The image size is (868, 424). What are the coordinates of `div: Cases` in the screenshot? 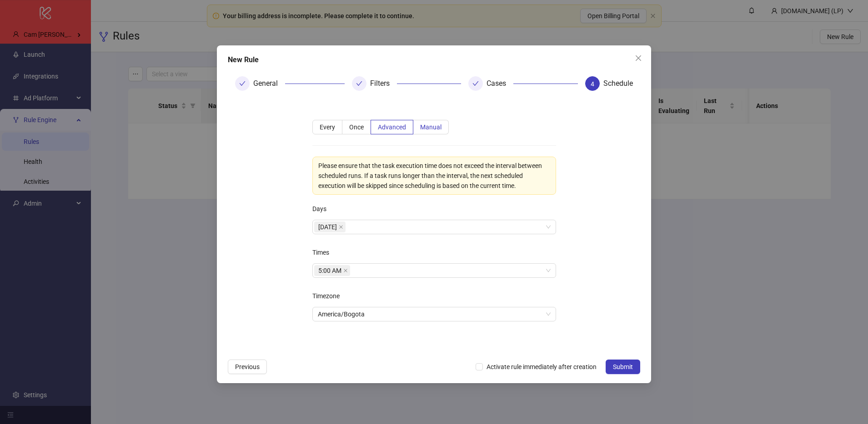 It's located at (500, 84).